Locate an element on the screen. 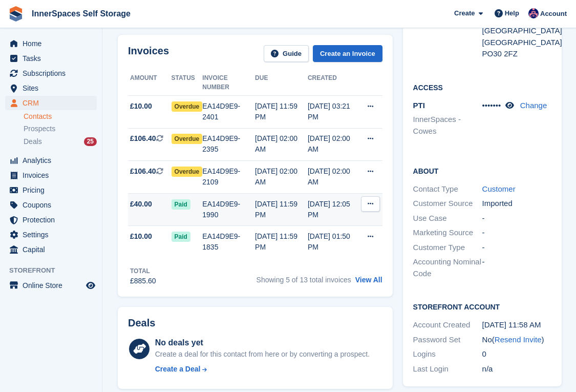 The height and width of the screenshot is (392, 576). a: Create an Invoice is located at coordinates (348, 53).